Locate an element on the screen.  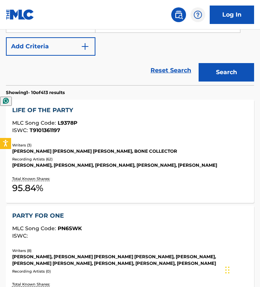
span: T9101361197 is located at coordinates (45, 130).